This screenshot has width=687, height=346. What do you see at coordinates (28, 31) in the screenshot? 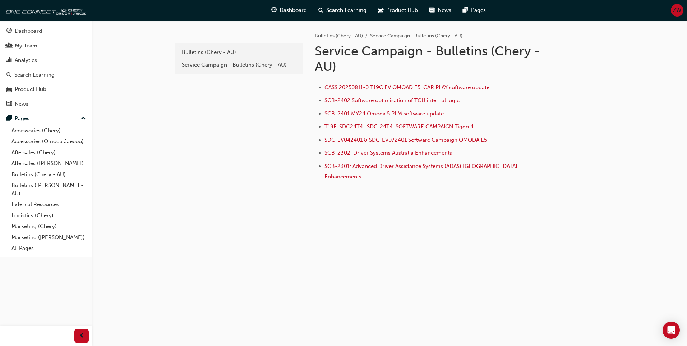
I see `div: Dashboard` at bounding box center [28, 31].